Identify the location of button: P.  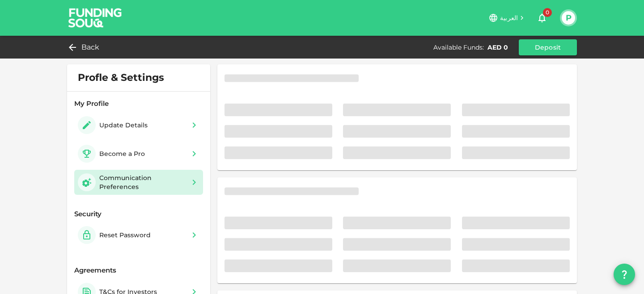
(569, 18).